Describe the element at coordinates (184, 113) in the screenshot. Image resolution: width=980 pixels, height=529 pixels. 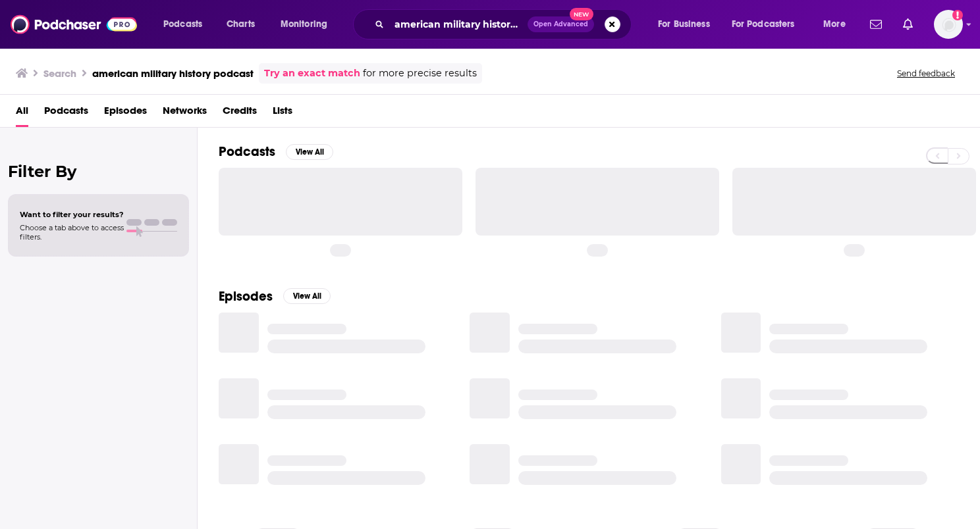
I see `a: Networks` at that location.